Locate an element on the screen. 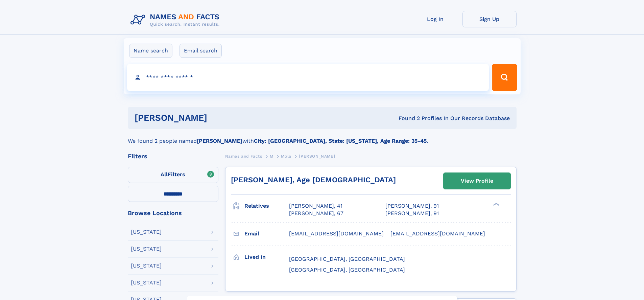 This screenshot has height=300, width=644. h3: Email is located at coordinates (267, 234).